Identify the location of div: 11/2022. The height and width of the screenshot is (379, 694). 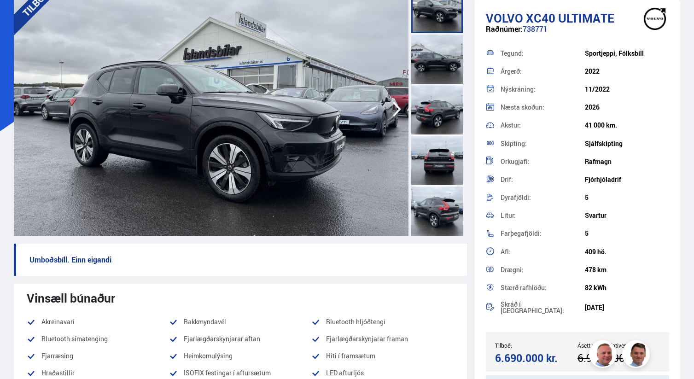
(627, 89).